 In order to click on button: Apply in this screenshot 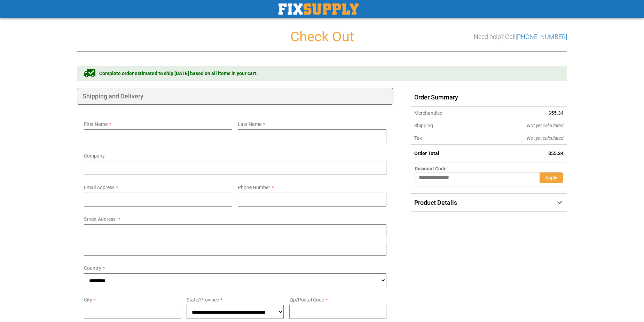, I will do `click(551, 178)`.